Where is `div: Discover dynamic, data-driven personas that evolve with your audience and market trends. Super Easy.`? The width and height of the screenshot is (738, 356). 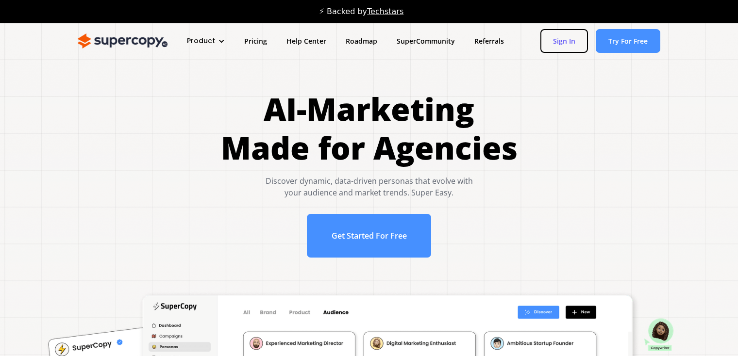 div: Discover dynamic, data-driven personas that evolve with your audience and market trends. Super Easy. is located at coordinates (369, 187).